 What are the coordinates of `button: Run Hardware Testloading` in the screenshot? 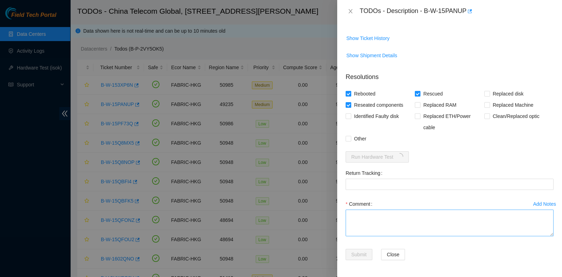 It's located at (377, 157).